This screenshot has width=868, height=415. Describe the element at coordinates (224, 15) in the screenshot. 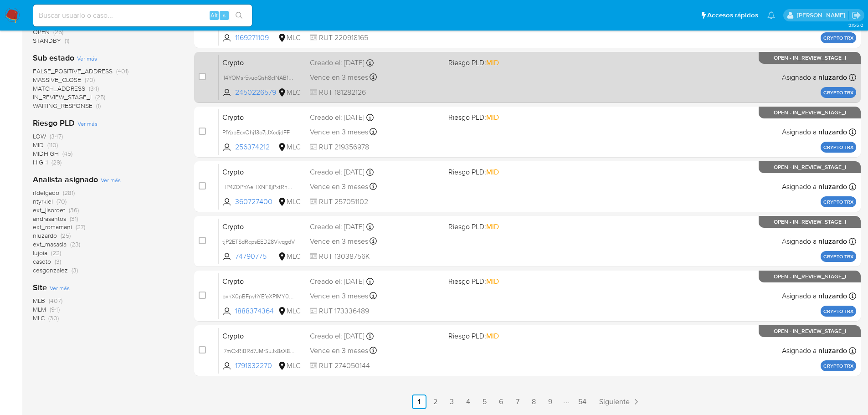

I see `span: s` at that location.